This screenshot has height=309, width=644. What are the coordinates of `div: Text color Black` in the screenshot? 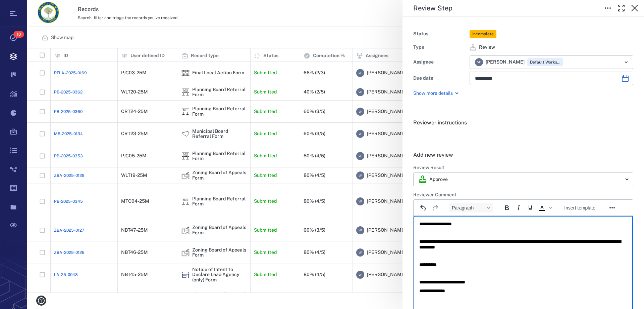 It's located at (545, 207).